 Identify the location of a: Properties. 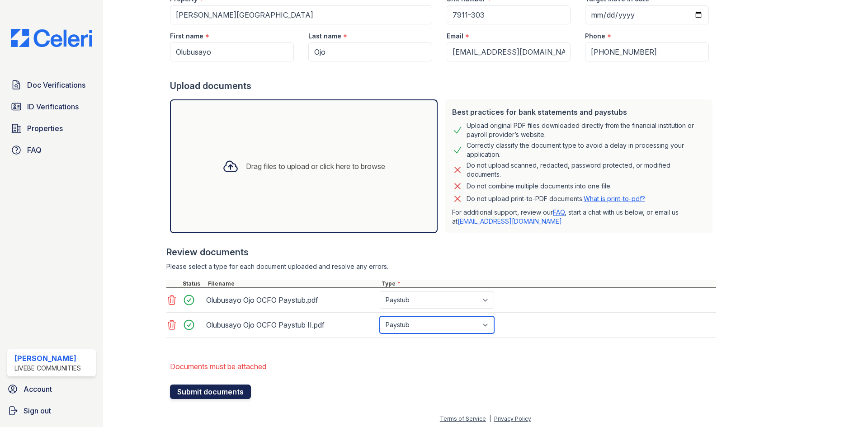
(51, 128).